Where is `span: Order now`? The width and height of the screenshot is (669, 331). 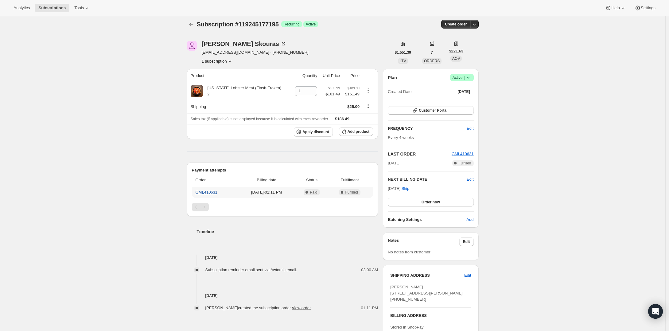 span: Order now is located at coordinates (430, 202).